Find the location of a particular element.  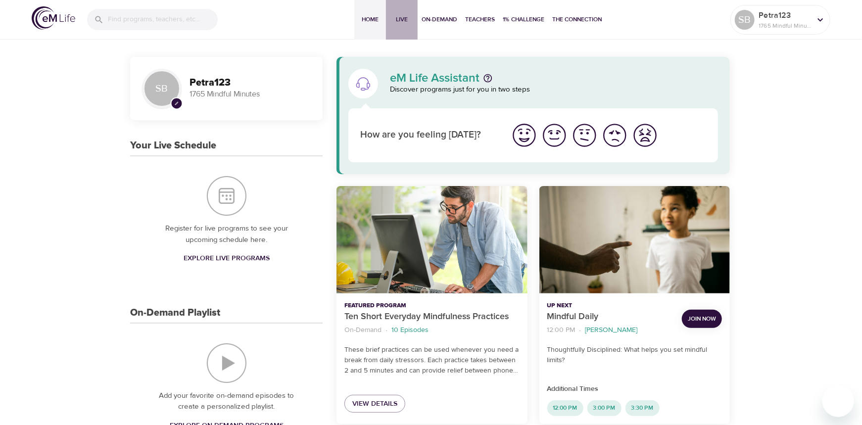

span: The Connection is located at coordinates (577, 19).